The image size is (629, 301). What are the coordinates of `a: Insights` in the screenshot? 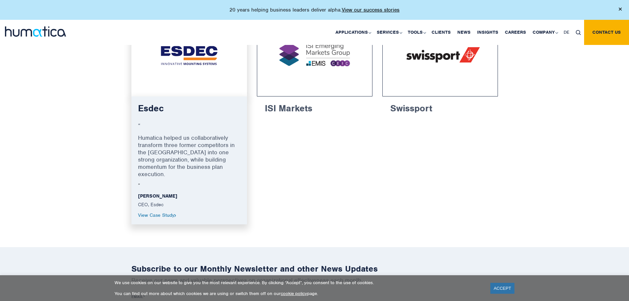 It's located at (487, 32).